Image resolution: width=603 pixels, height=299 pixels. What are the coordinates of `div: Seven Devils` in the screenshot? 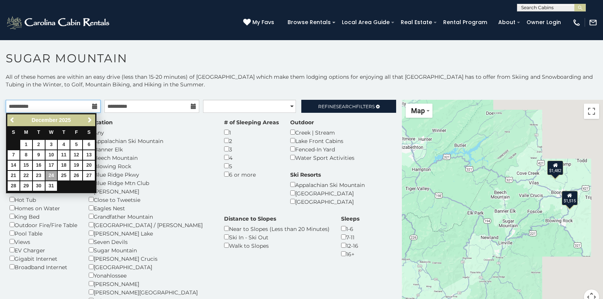 It's located at (151, 241).